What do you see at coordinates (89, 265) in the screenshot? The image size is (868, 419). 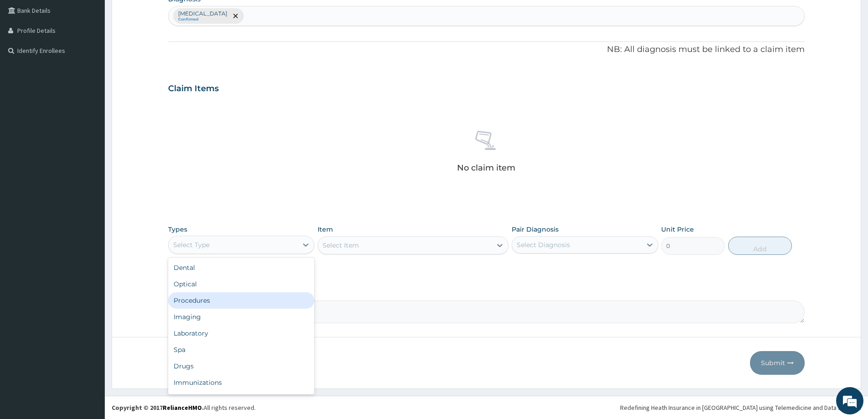 I see `textarea: Type your message and hit 'Enter'` at bounding box center [89, 265].